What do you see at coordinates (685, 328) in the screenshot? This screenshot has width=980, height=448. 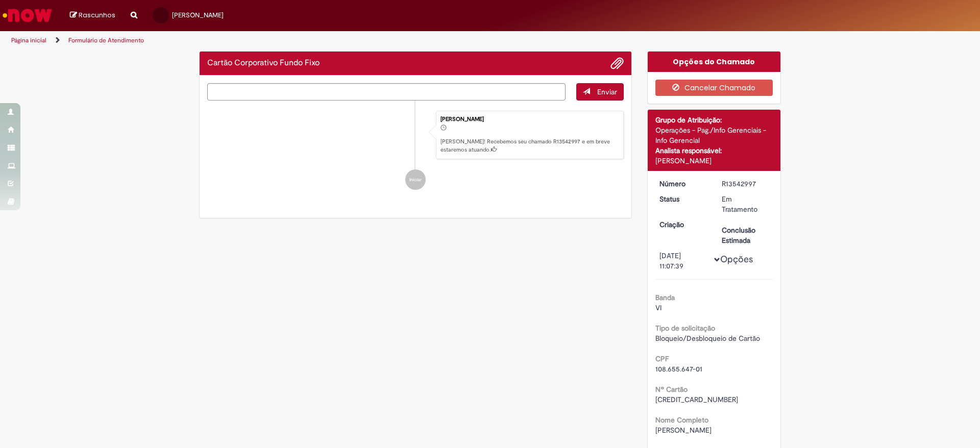 I see `b: Tipo de solicitação` at bounding box center [685, 328].